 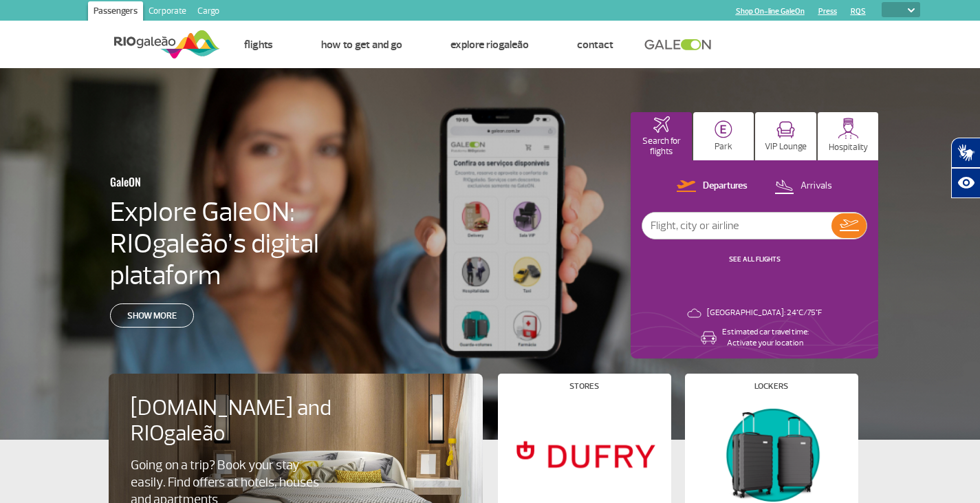 I want to click on button: Departures, so click(x=712, y=186).